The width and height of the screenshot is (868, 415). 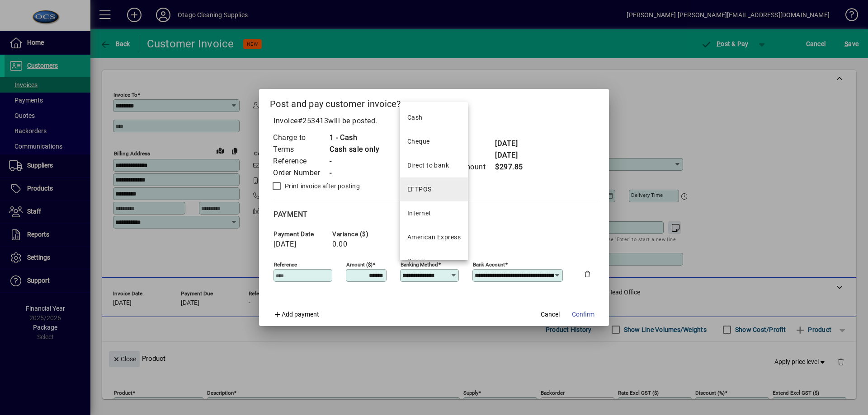 I want to click on label: Print invoice after posting, so click(x=321, y=186).